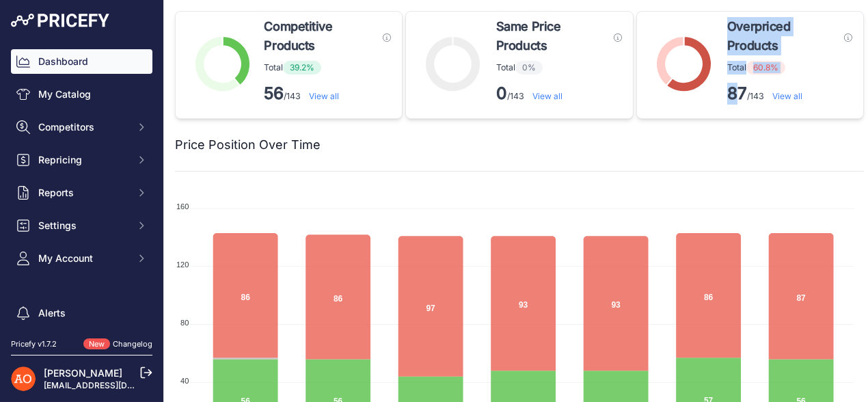 This screenshot has height=402, width=868. Describe the element at coordinates (273, 93) in the screenshot. I see `strong: 56` at that location.